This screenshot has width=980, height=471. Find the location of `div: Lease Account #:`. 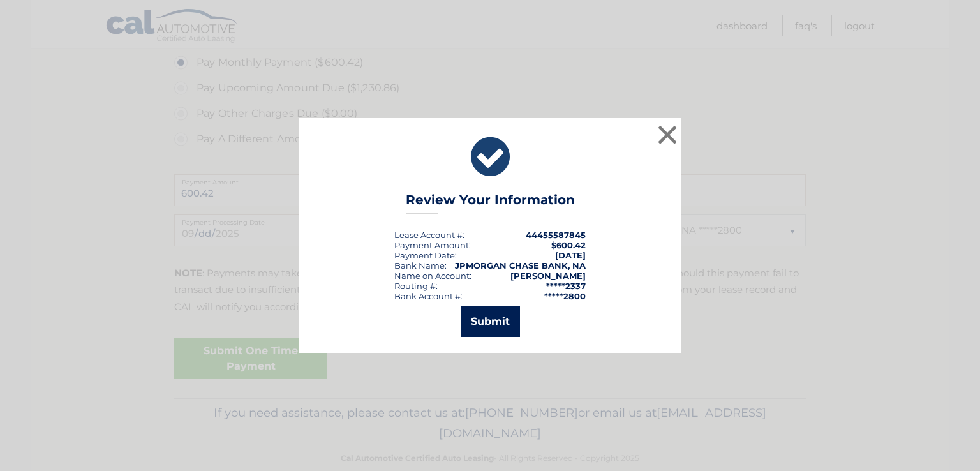

div: Lease Account #: is located at coordinates (429, 235).